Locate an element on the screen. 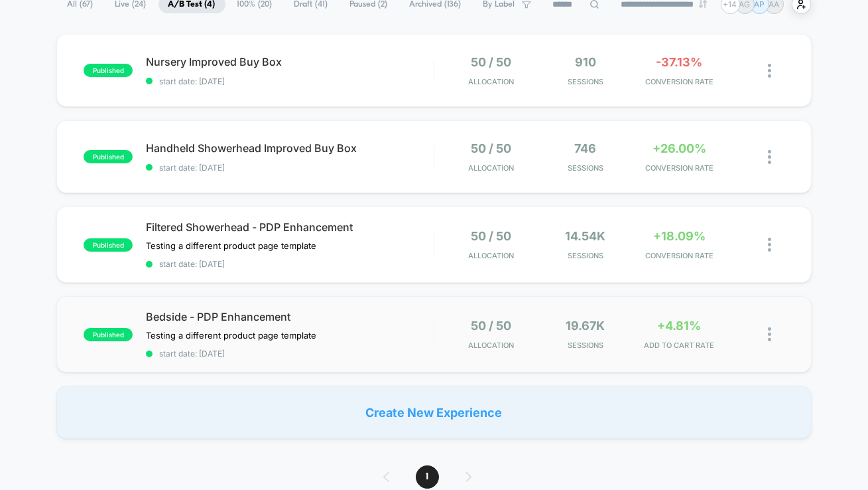 The height and width of the screenshot is (490, 868). span: -37.13% is located at coordinates (679, 61).